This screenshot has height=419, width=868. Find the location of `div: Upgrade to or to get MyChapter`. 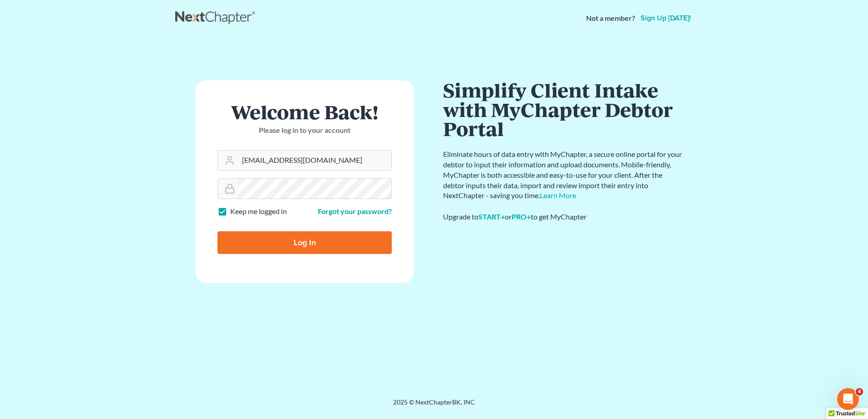

div: Upgrade to or to get MyChapter is located at coordinates (564, 217).